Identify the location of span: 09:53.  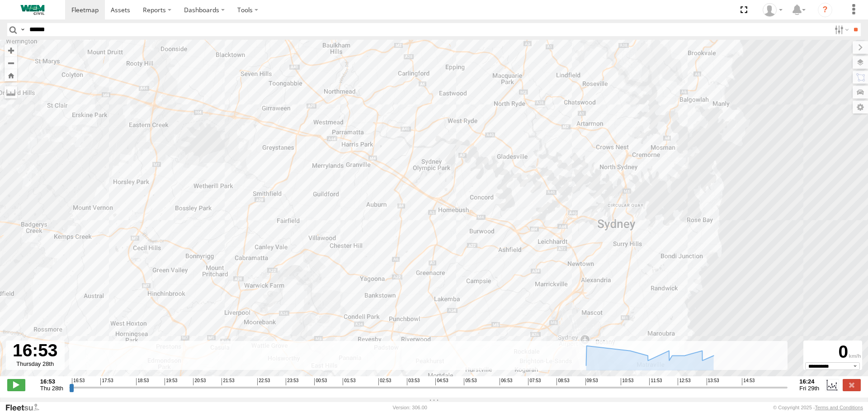
(591, 382).